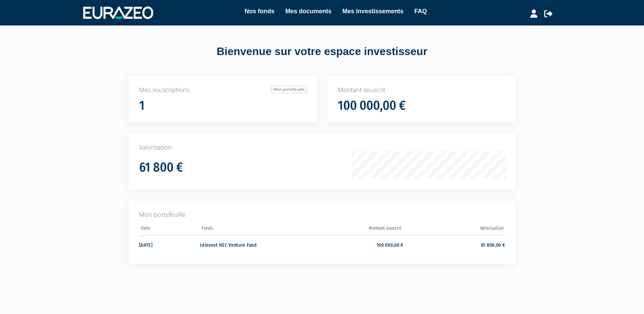  Describe the element at coordinates (223, 90) in the screenshot. I see `p: Mes souscriptions` at that location.